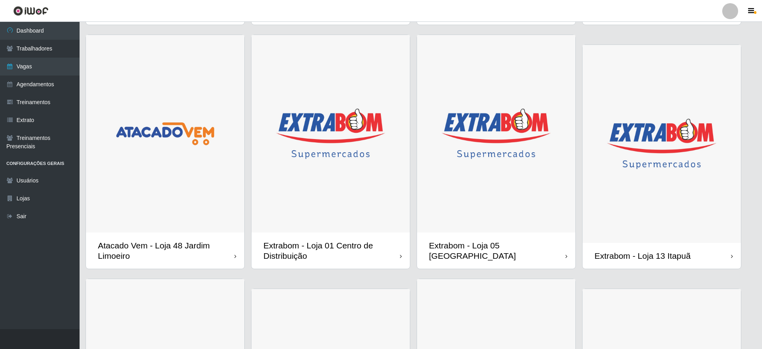 The width and height of the screenshot is (762, 349). Describe the element at coordinates (165, 152) in the screenshot. I see `a: Atacado Vem - Loja 48 Jardim Limoeiro` at that location.